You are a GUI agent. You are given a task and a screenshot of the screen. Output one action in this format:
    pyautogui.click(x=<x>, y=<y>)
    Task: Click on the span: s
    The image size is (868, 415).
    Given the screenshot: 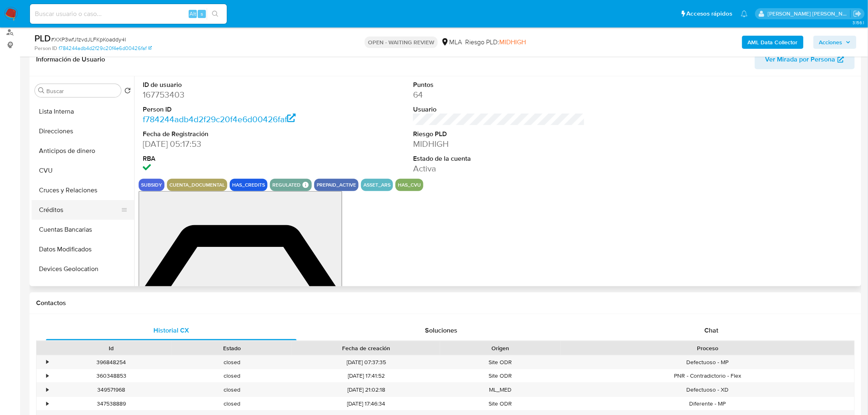 What is the action you would take?
    pyautogui.click(x=202, y=14)
    